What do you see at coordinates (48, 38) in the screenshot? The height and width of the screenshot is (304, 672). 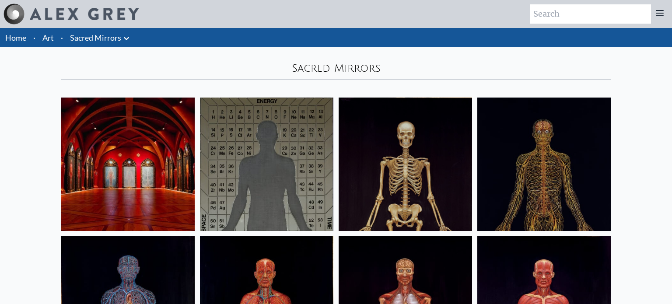 I see `a: Art` at bounding box center [48, 38].